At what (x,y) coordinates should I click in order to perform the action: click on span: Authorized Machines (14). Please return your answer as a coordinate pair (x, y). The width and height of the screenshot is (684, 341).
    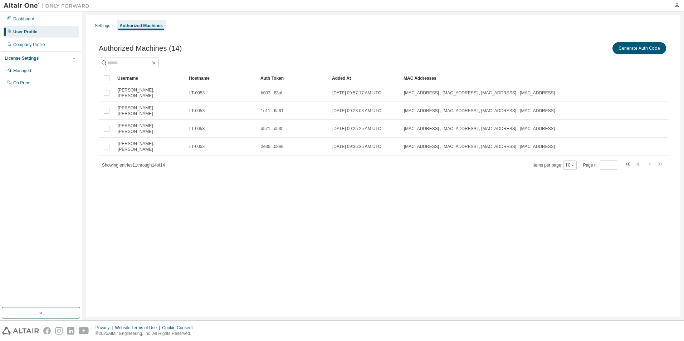
    Looking at the image, I should click on (140, 48).